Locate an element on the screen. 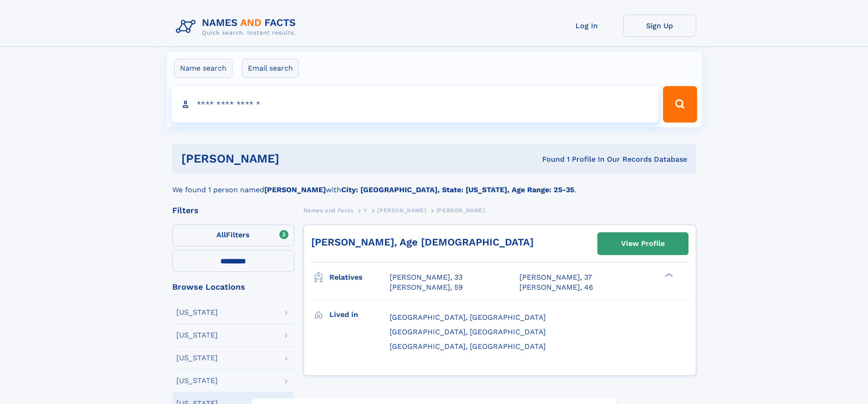  div: Filters is located at coordinates (233, 211).